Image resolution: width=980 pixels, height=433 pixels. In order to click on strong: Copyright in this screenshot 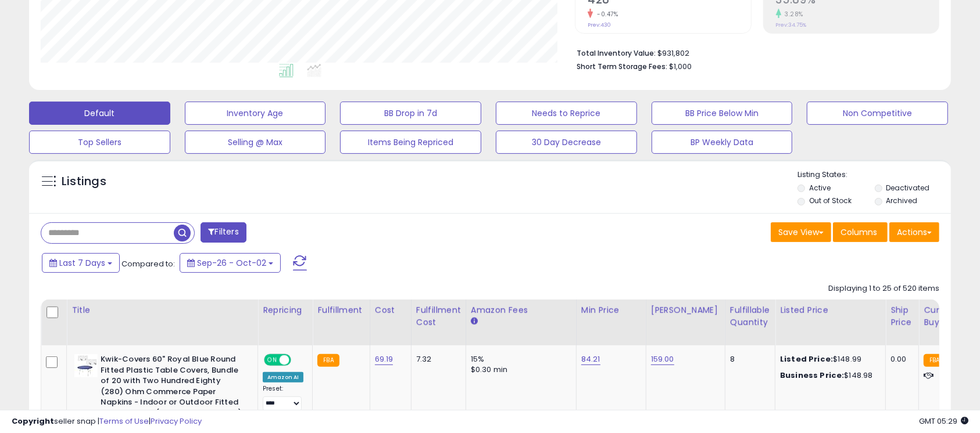, I will do `click(33, 421)`.